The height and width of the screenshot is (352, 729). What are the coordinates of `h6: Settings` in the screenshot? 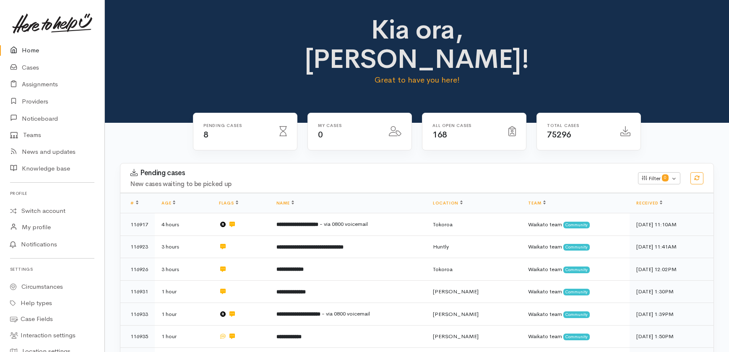 It's located at (52, 269).